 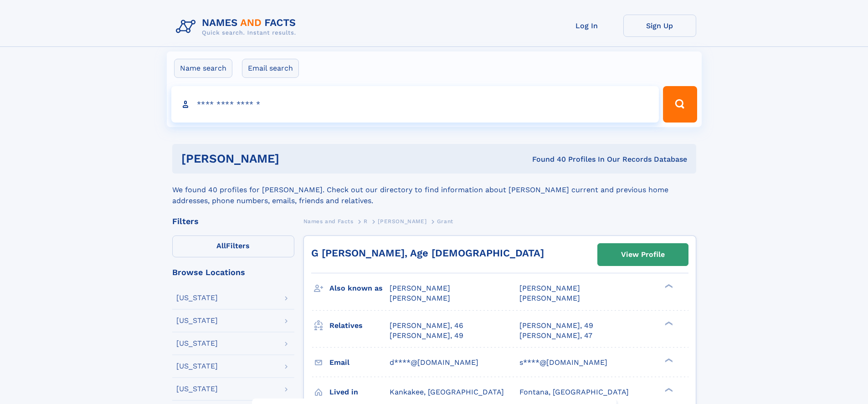 I want to click on button: Search Button, so click(x=680, y=104).